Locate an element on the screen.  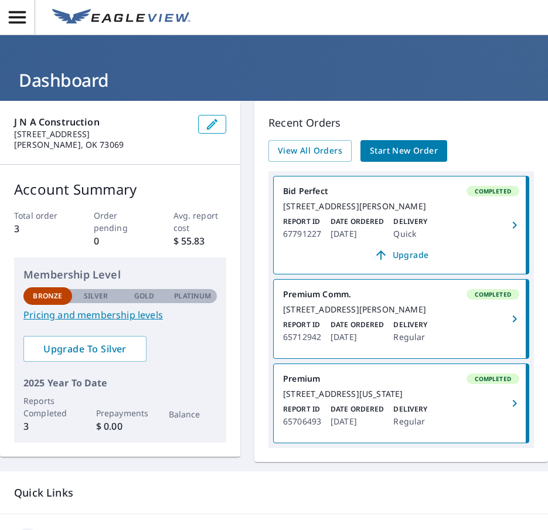
p: J N A Construction is located at coordinates (101, 122).